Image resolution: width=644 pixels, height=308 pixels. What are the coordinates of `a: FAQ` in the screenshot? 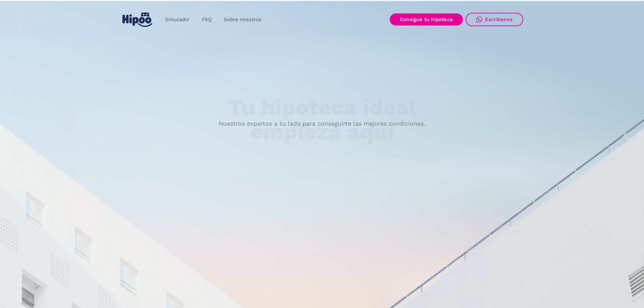 It's located at (207, 19).